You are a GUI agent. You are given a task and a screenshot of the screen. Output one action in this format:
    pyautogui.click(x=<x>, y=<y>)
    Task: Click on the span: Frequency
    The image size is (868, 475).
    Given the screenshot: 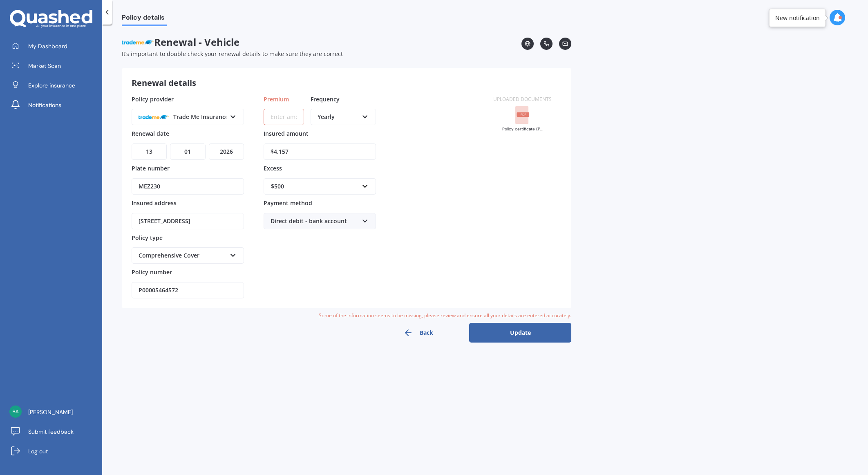 What is the action you would take?
    pyautogui.click(x=325, y=99)
    